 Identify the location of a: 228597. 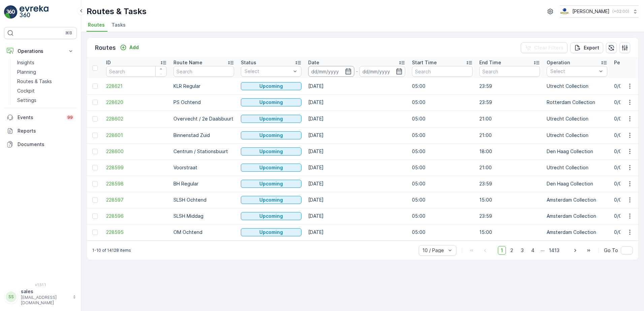
(136, 200).